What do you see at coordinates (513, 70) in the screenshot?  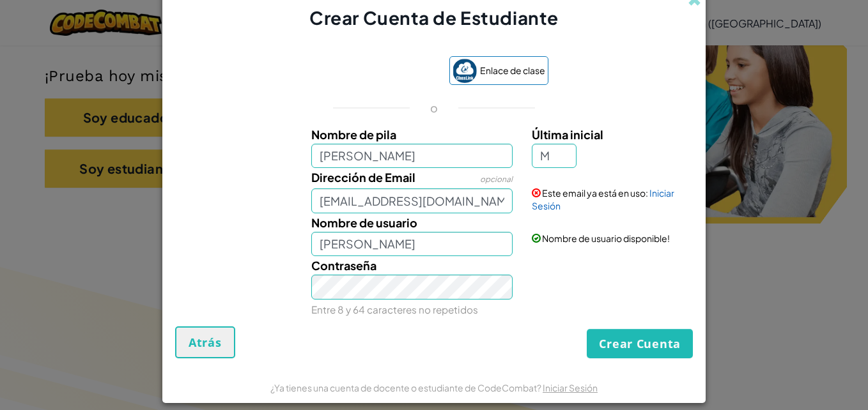 I see `span: Enlace de clase` at bounding box center [513, 70].